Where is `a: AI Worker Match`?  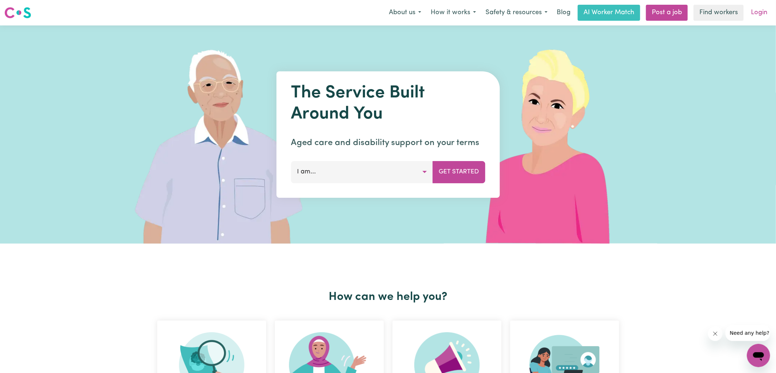
a: AI Worker Match is located at coordinates (609, 13).